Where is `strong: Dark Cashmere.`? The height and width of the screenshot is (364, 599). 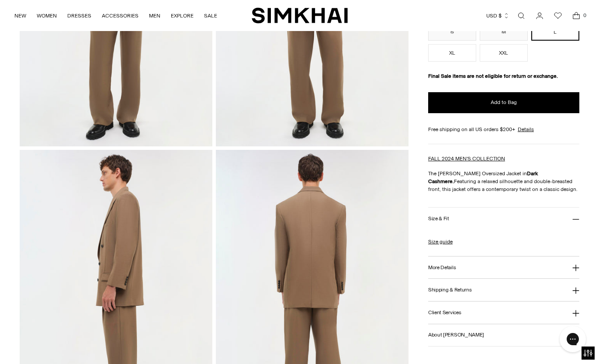
strong: Dark Cashmere. is located at coordinates (483, 178).